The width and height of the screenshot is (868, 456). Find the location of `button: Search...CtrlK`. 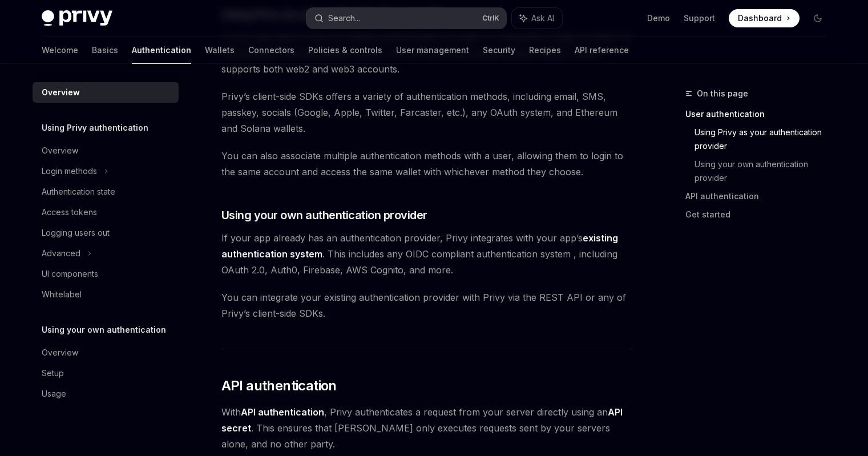

button: Search...CtrlK is located at coordinates (407, 19).